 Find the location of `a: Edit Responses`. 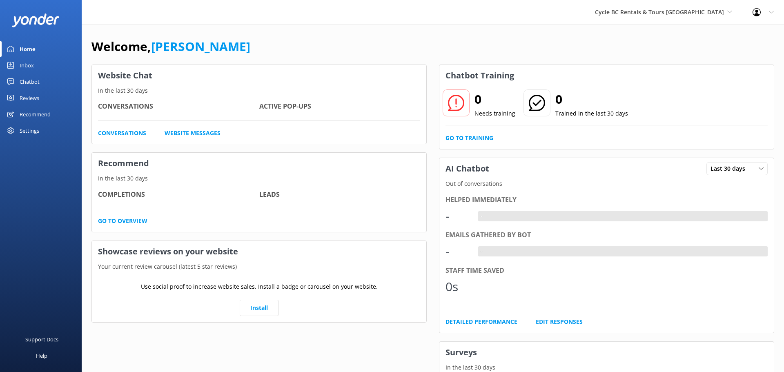

a: Edit Responses is located at coordinates (559, 322).